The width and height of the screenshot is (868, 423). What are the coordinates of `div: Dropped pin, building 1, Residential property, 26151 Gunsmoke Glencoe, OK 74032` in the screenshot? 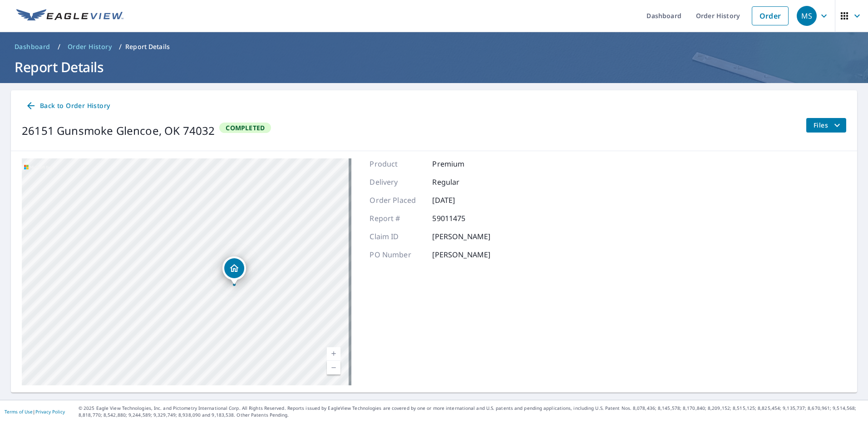 It's located at (234, 271).